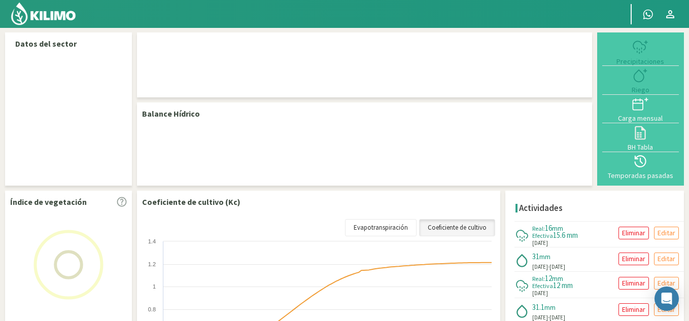 The width and height of the screenshot is (689, 321). I want to click on button: Riego, so click(640, 80).